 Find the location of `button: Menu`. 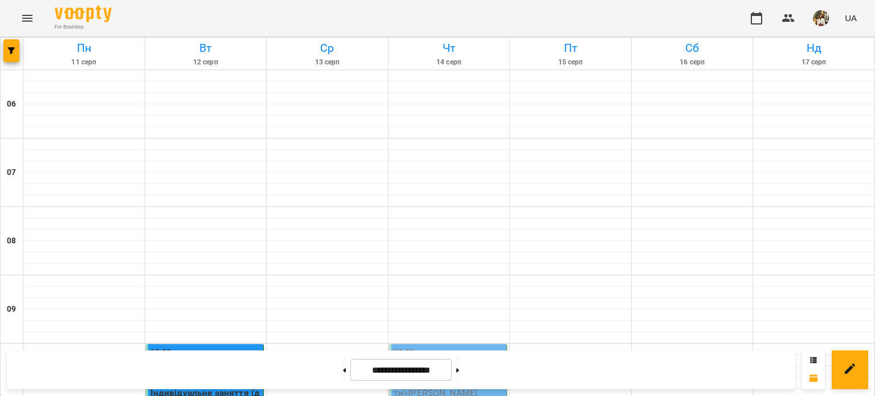

button: Menu is located at coordinates (27, 18).